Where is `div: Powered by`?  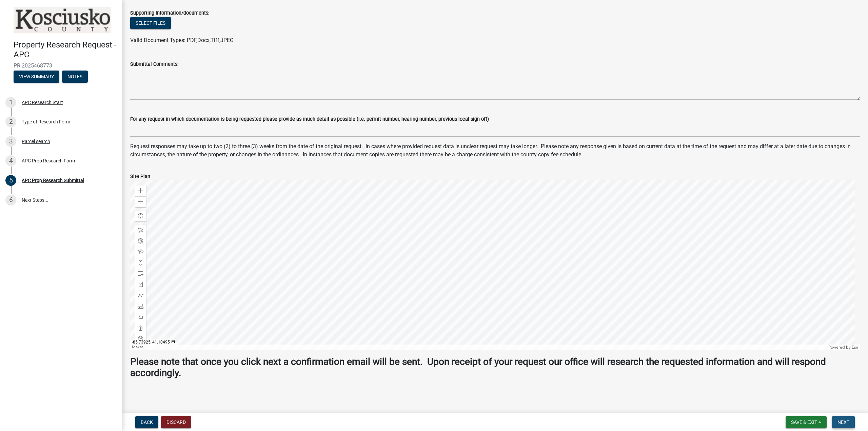
div: Powered by is located at coordinates (843, 347).